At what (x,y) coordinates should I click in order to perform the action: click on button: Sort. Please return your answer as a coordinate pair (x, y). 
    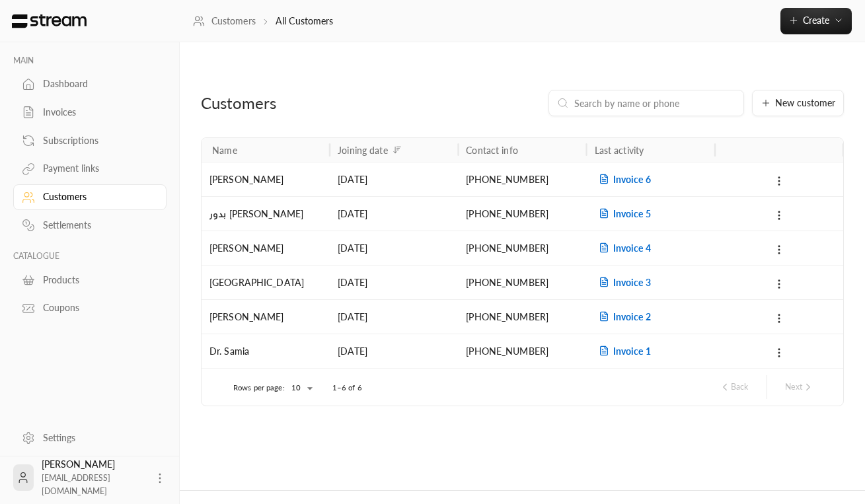
    Looking at the image, I should click on (398, 150).